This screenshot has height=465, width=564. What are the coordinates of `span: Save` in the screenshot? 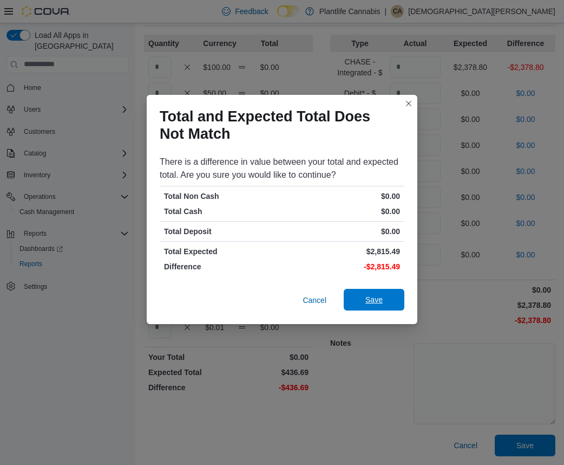 It's located at (374, 299).